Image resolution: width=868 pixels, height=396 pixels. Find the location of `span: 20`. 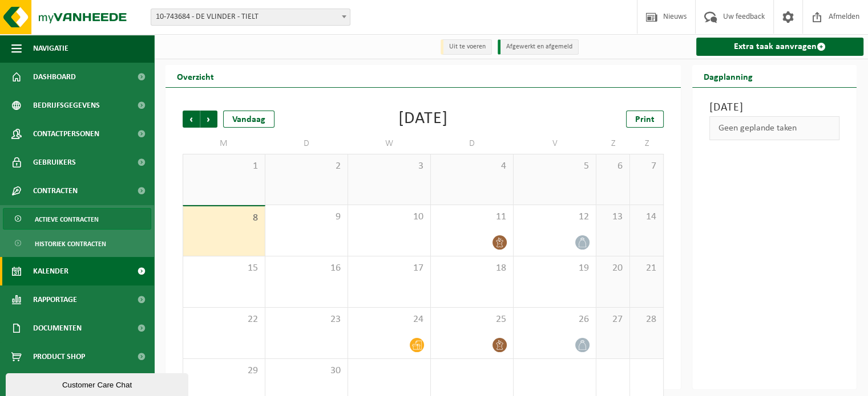

span: 20 is located at coordinates (613, 268).